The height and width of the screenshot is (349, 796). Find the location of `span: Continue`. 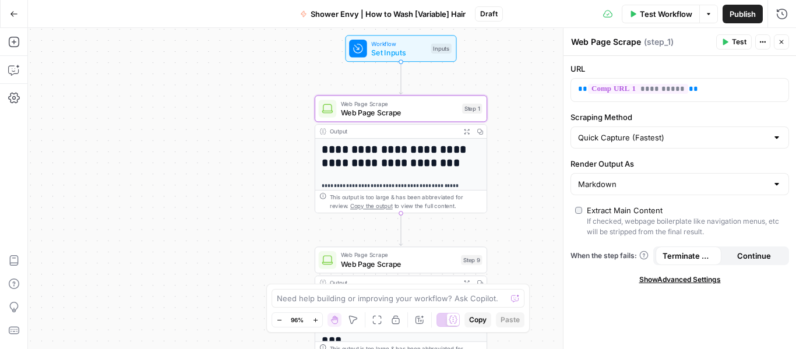

span: Continue is located at coordinates (754, 256).